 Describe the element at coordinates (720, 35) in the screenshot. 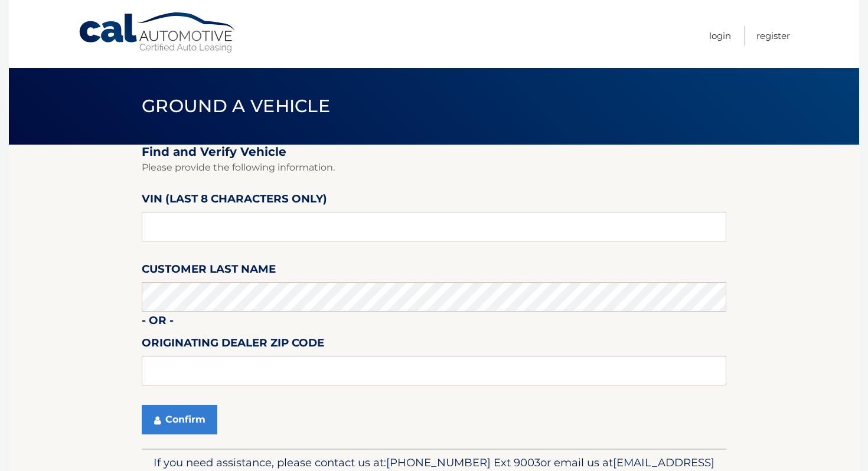

I see `a: Login` at that location.